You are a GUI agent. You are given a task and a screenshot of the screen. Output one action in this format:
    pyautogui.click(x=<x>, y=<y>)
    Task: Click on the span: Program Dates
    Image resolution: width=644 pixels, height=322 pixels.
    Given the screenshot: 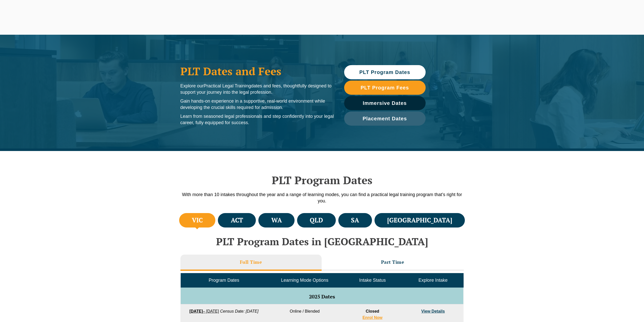 What is the action you would take?
    pyautogui.click(x=224, y=280)
    